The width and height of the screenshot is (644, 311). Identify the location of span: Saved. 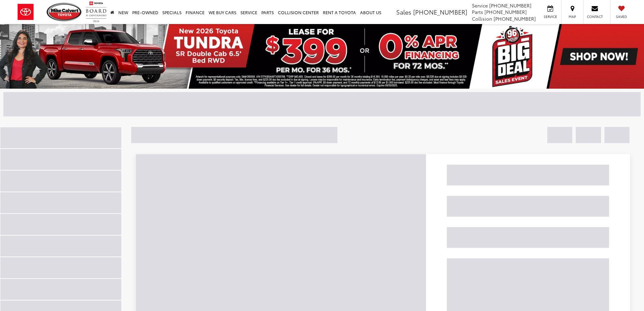
(621, 17).